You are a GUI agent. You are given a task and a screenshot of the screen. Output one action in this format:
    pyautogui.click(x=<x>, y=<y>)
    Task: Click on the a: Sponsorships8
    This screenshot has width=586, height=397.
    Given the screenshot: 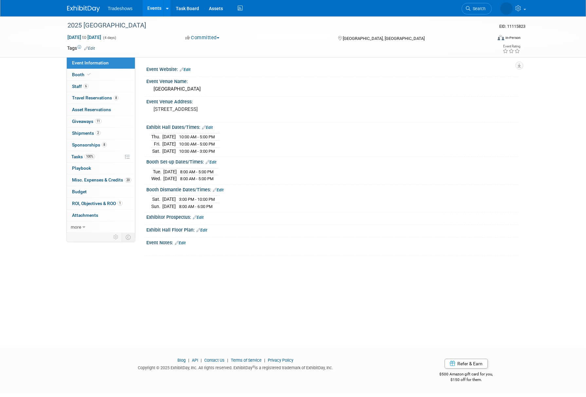 What is the action you would take?
    pyautogui.click(x=101, y=145)
    